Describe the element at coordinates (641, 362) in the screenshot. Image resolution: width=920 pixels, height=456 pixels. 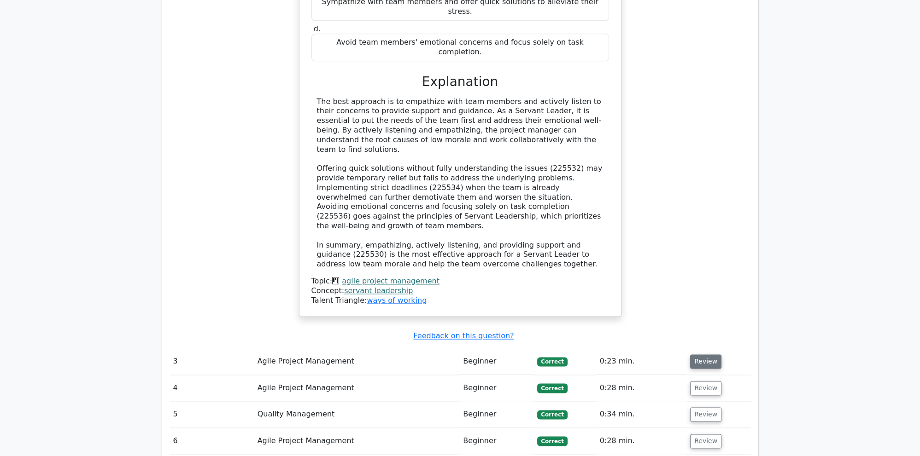
I see `td: 0:23 min.` at that location.